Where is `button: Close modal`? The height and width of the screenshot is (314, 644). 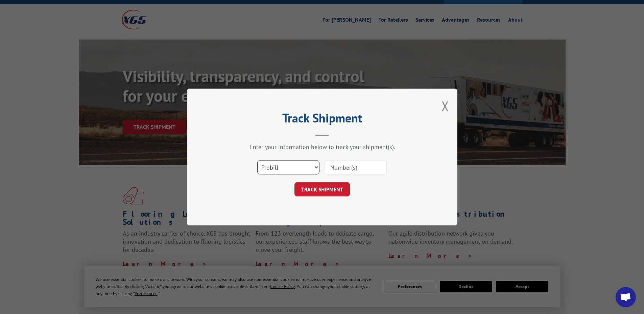
button: Close modal is located at coordinates (445, 106).